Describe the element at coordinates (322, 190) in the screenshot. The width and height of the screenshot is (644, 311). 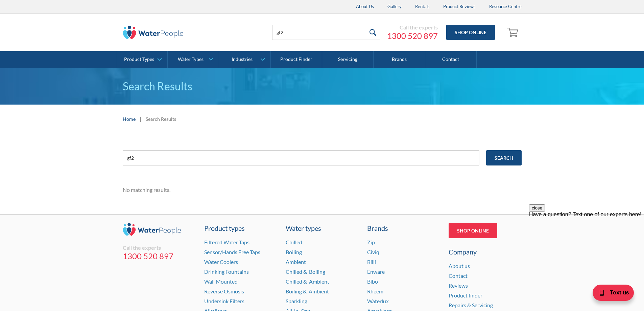
I see `div: No matching results.` at that location.